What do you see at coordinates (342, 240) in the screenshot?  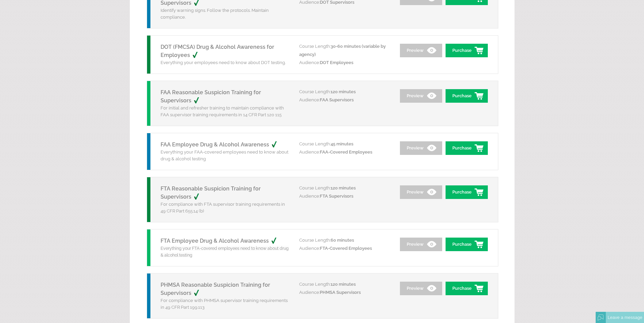 I see `span: 60 minutes` at bounding box center [342, 240].